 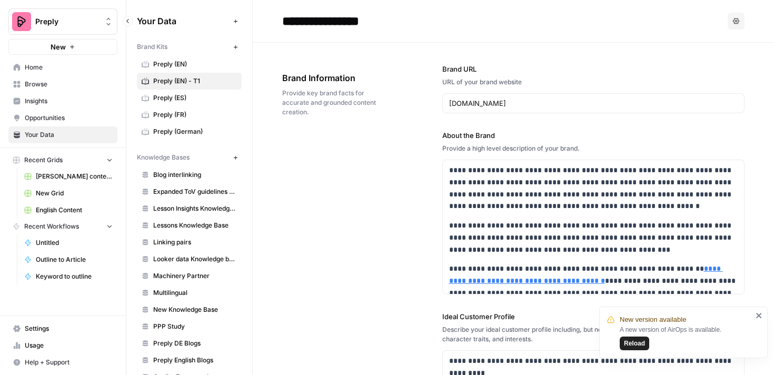 What do you see at coordinates (43, 160) in the screenshot?
I see `span: Recent Grids` at bounding box center [43, 160].